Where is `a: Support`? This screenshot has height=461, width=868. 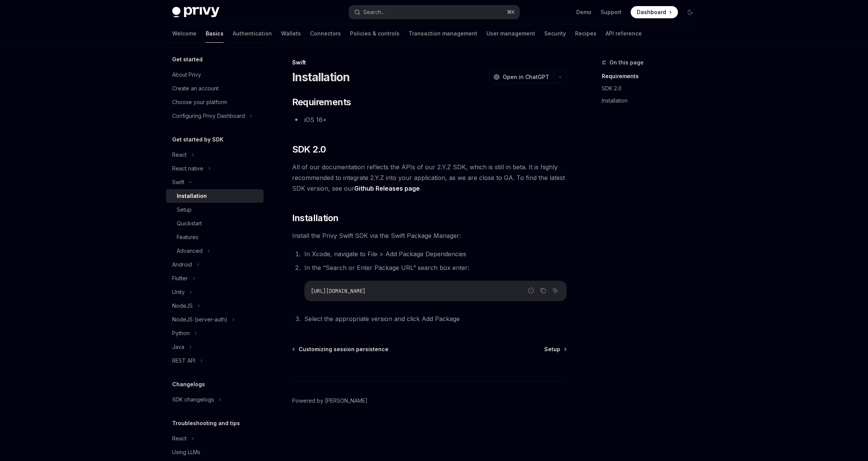 a: Support is located at coordinates (611, 12).